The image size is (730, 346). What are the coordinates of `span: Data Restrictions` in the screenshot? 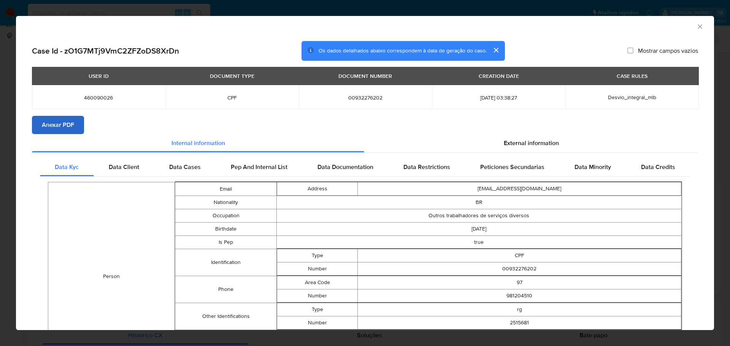 It's located at (427, 167).